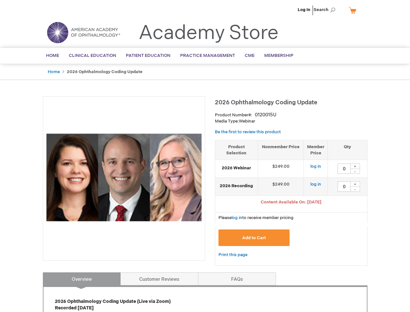  I want to click on a: Log In, so click(304, 10).